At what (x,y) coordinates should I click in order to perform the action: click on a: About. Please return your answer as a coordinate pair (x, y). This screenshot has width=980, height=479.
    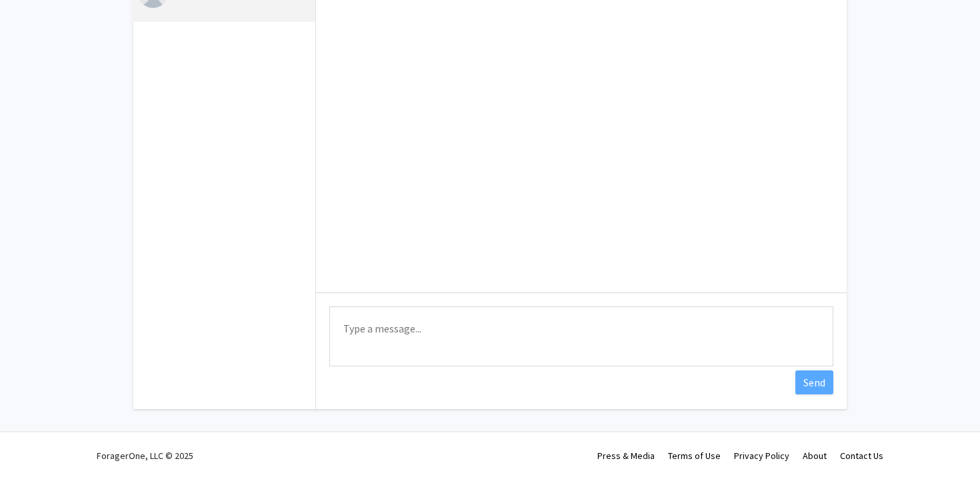
    Looking at the image, I should click on (815, 456).